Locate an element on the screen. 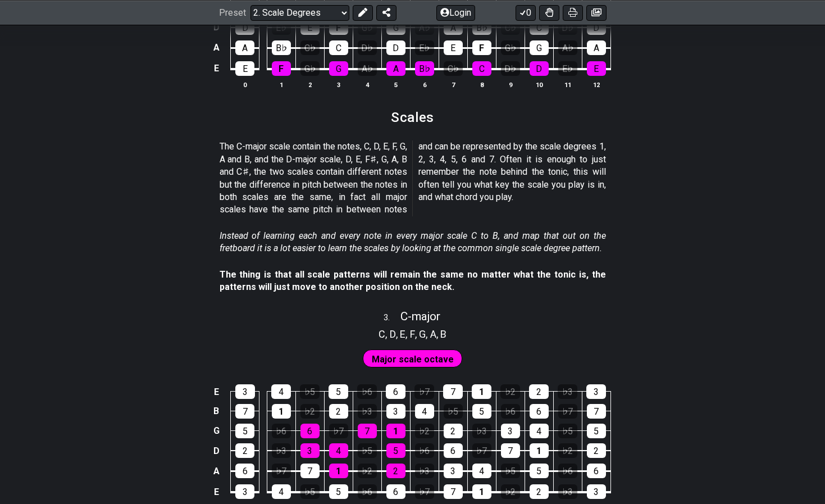 The height and width of the screenshot is (504, 825). th: 1 is located at coordinates (281, 85).